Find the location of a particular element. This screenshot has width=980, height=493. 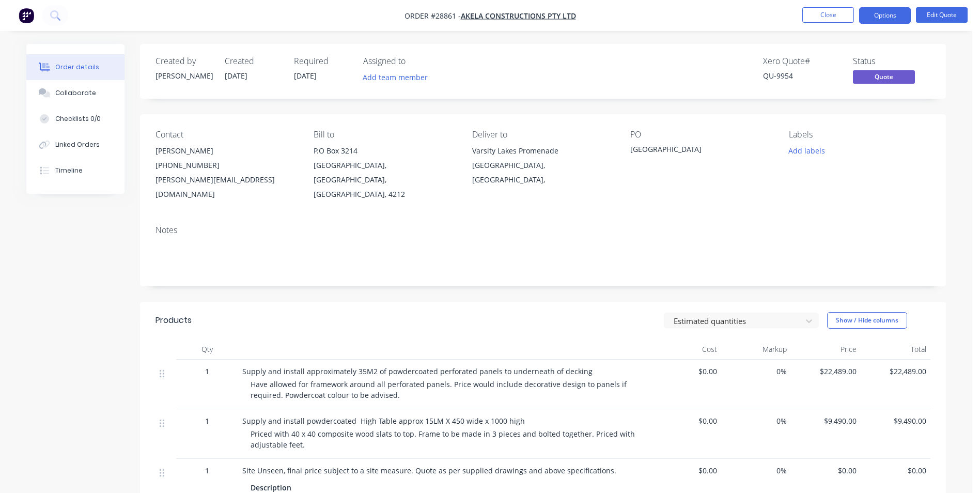

div: Labels is located at coordinates (860, 134).